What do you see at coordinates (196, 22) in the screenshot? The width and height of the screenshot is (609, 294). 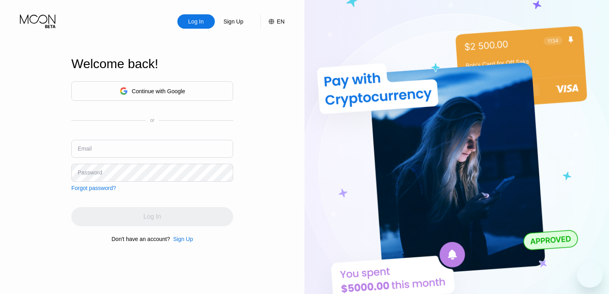 I see `div: Log In` at bounding box center [196, 22].